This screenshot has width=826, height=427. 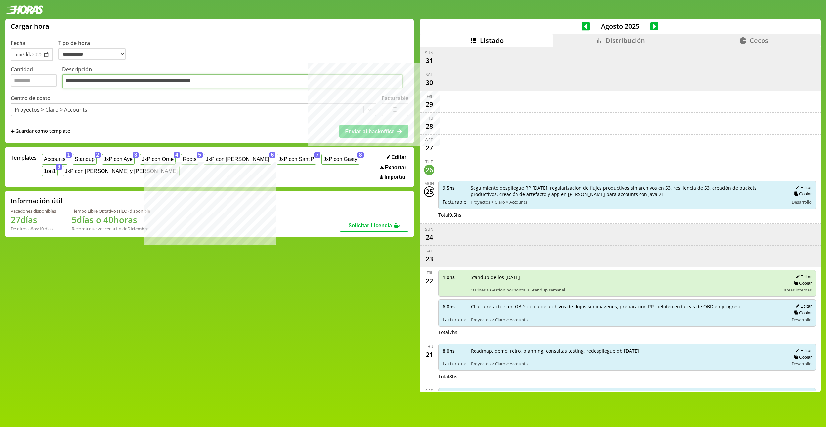 What do you see at coordinates (24, 10) in the screenshot?
I see `img: logotipo` at bounding box center [24, 10].